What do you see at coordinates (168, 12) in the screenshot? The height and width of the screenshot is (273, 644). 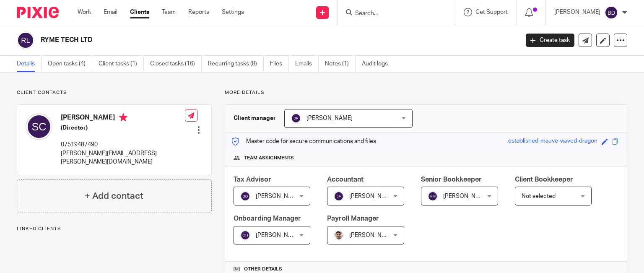 I see `a: Team` at bounding box center [168, 12].